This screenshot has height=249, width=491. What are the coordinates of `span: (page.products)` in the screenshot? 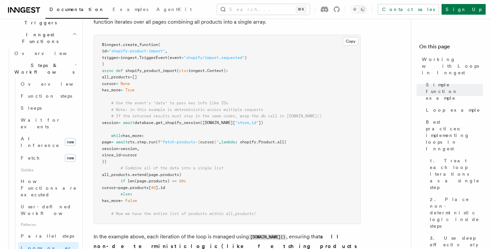 It's located at (164, 175).